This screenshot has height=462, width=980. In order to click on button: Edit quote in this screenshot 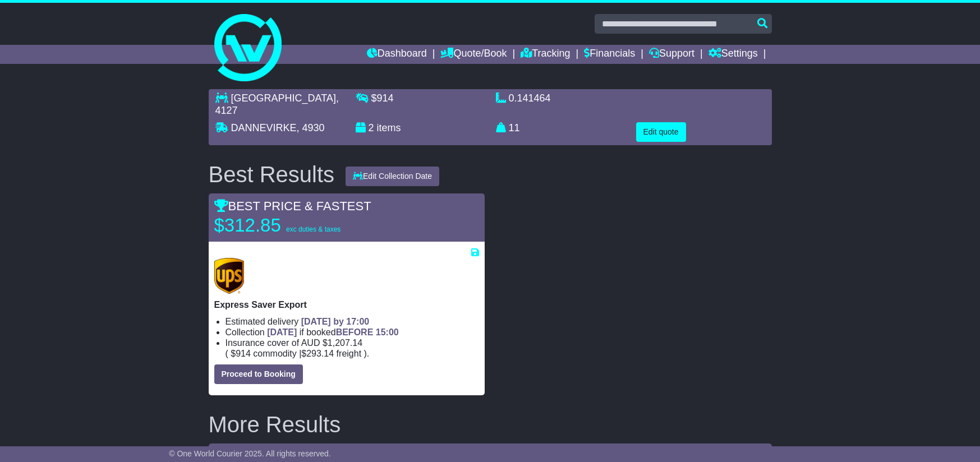, I will do `click(661, 132)`.